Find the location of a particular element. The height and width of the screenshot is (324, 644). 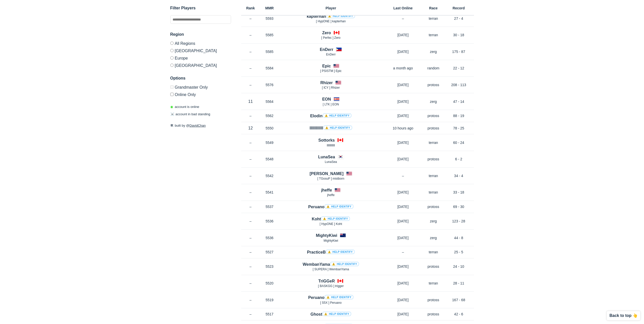

p: 5527 is located at coordinates (269, 252).